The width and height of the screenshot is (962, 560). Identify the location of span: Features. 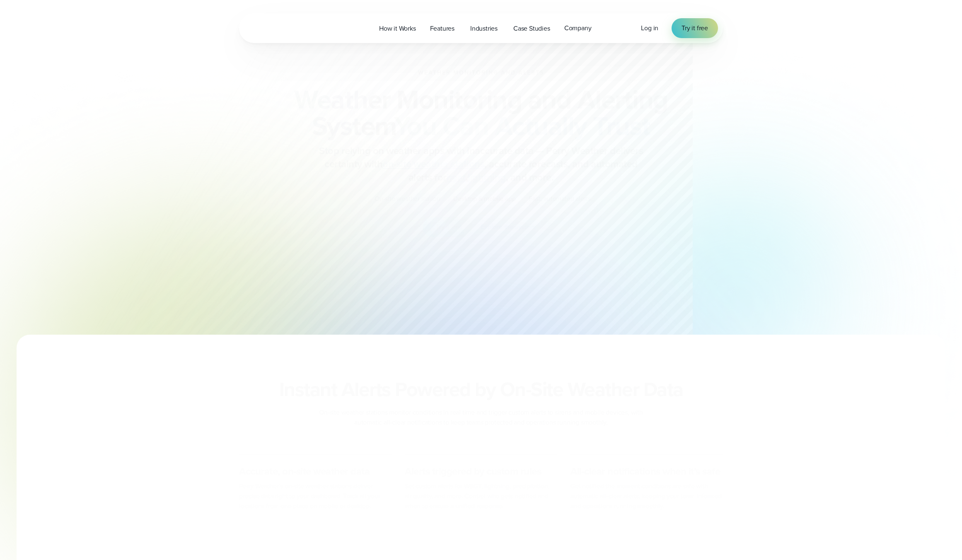
(442, 28).